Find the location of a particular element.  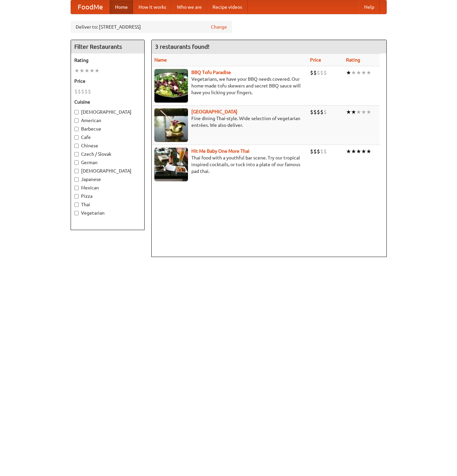

a: Name is located at coordinates (160, 60).